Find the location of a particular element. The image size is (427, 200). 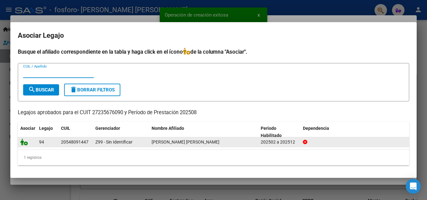

span: Legajo is located at coordinates (46, 128).